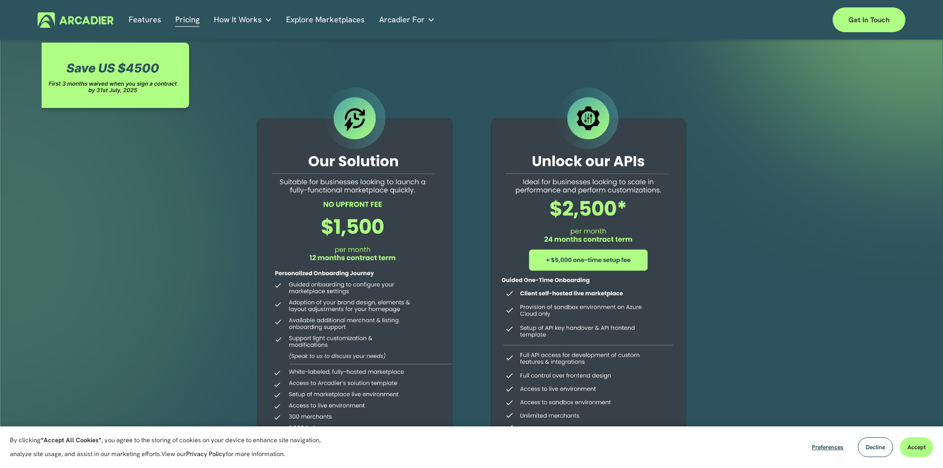 This screenshot has width=943, height=468. I want to click on a: Features, so click(145, 20).